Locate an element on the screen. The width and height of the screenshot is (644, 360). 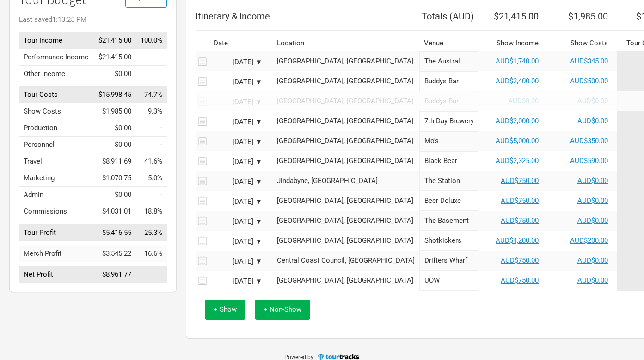
td: $1,985.00 is located at coordinates (115, 112).